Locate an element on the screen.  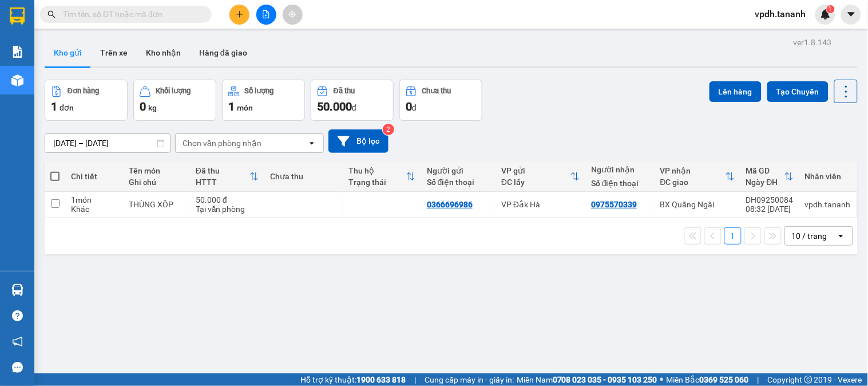
input: Select a date range. is located at coordinates (108, 143).